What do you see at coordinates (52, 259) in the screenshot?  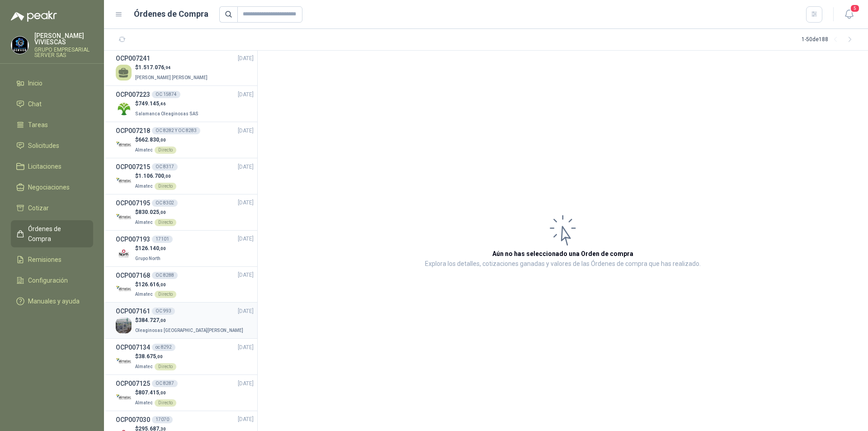 I see `a: Remisiones` at bounding box center [52, 259].